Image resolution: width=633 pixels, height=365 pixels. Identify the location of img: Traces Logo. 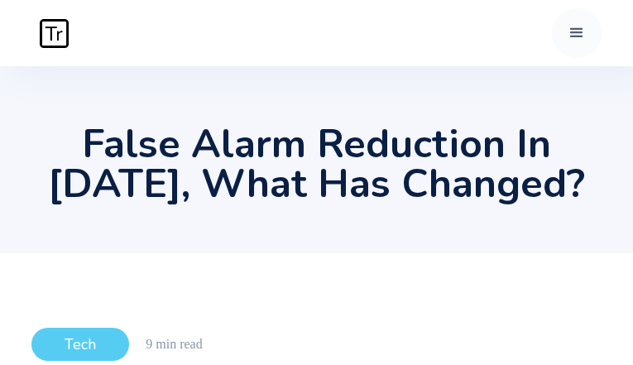
(54, 33).